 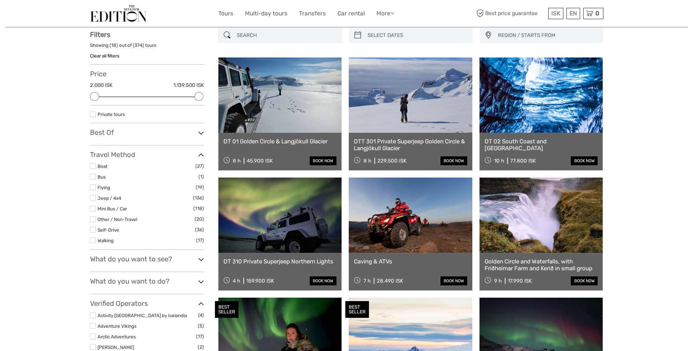 I want to click on a: Adventure Vikings, so click(x=117, y=326).